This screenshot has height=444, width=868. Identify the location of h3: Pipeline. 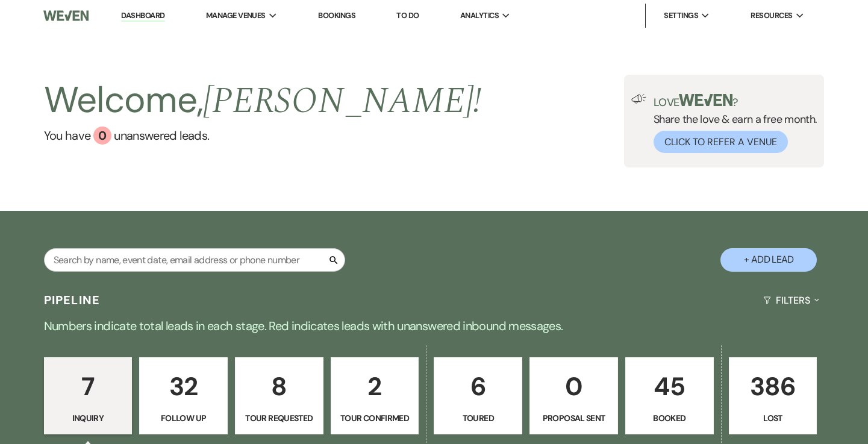
(73, 300).